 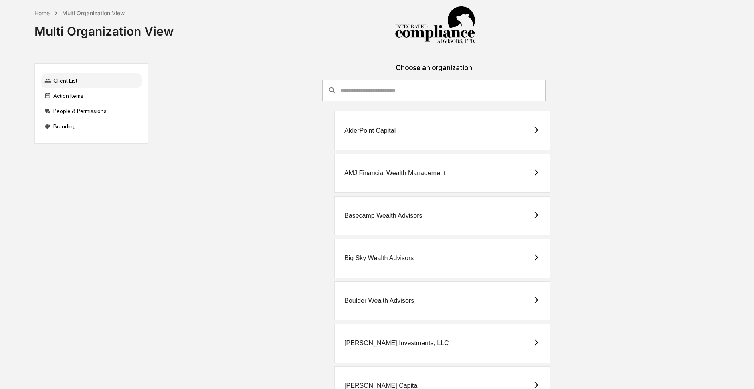 What do you see at coordinates (434, 91) in the screenshot?
I see `div: consultant-dashboard__filter-organizations-search-bar` at bounding box center [434, 91].